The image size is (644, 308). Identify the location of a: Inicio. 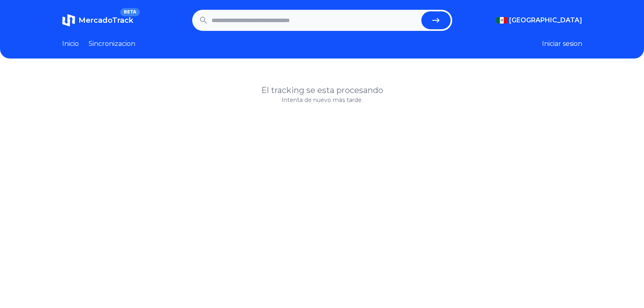
(70, 44).